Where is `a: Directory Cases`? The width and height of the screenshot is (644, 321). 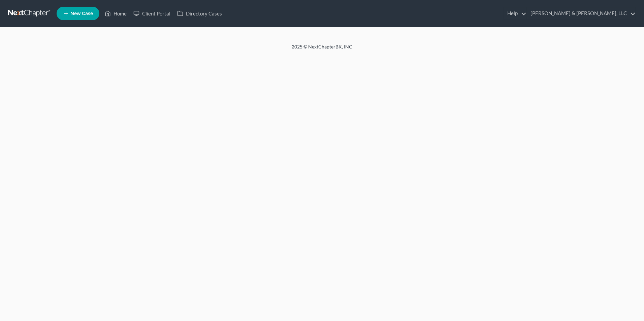 a: Directory Cases is located at coordinates (199, 13).